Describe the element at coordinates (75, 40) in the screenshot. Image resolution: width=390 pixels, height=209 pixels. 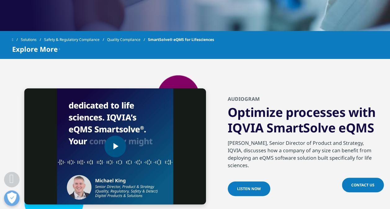
I see `a: Safety & Regulatory Compliance` at that location.